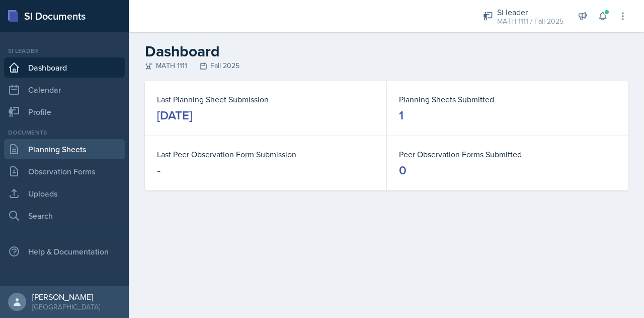  What do you see at coordinates (64, 251) in the screenshot?
I see `div: Help & Documentation` at bounding box center [64, 251].